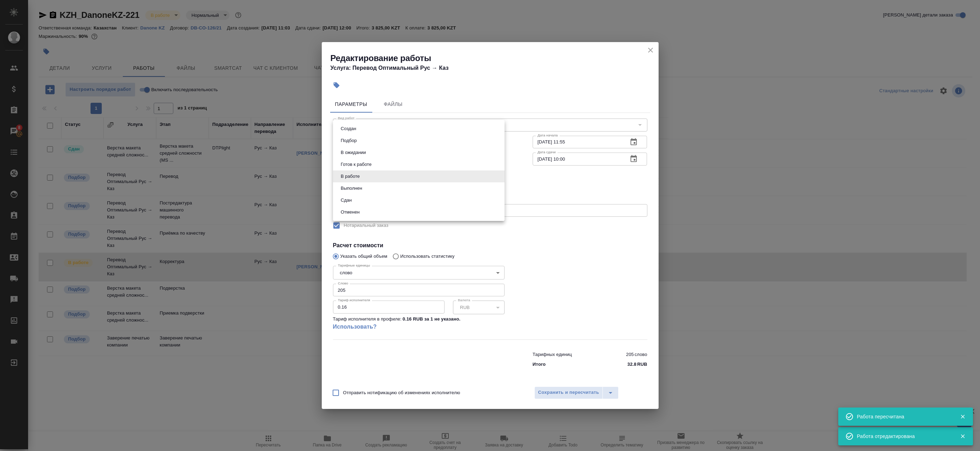  What do you see at coordinates (349, 141) in the screenshot?
I see `button: Подбор` at bounding box center [349, 141].